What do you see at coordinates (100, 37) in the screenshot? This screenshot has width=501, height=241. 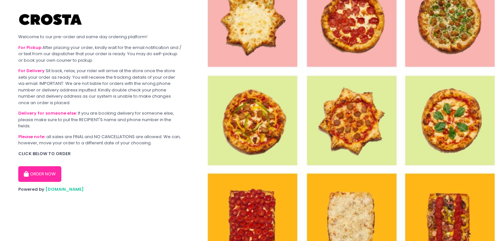 I see `div: Welcome to our pre-order and same day ordering platform!` at bounding box center [100, 37].